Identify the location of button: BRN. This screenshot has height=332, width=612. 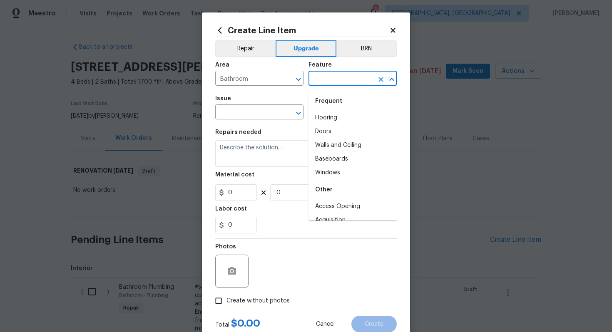
(367, 49).